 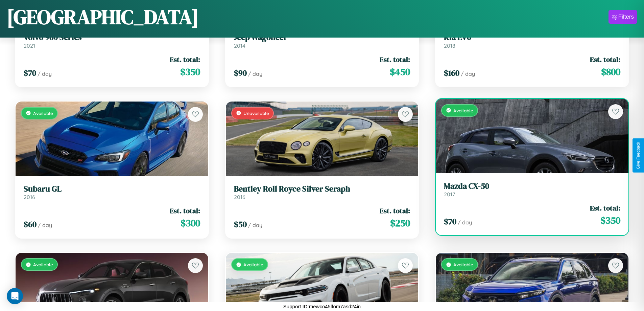 What do you see at coordinates (322, 192) in the screenshot?
I see `a: Bentley Roll Royce Silver Seraph2016` at bounding box center [322, 192].